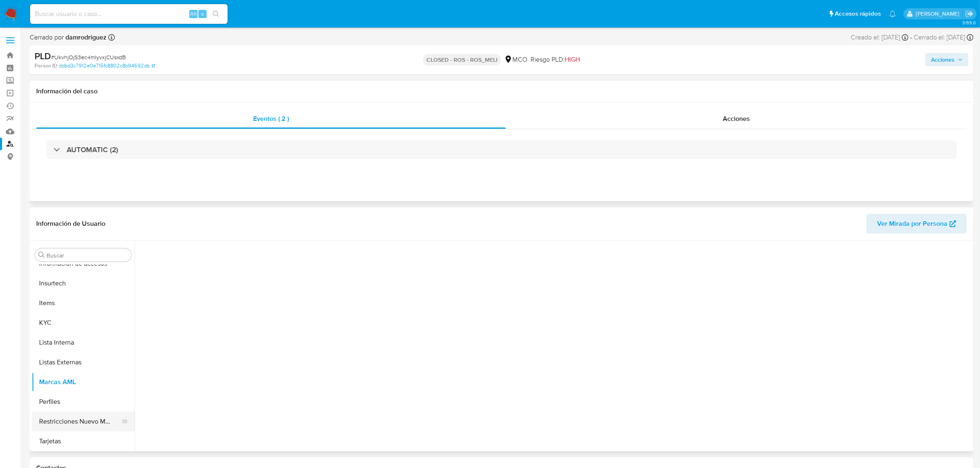 The image size is (980, 468). I want to click on b: Person ID, so click(46, 65).